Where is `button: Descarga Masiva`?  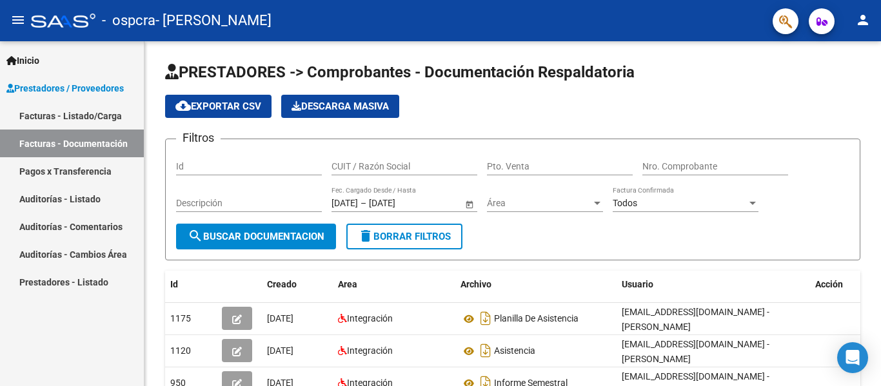
button: Descarga Masiva is located at coordinates (340, 106).